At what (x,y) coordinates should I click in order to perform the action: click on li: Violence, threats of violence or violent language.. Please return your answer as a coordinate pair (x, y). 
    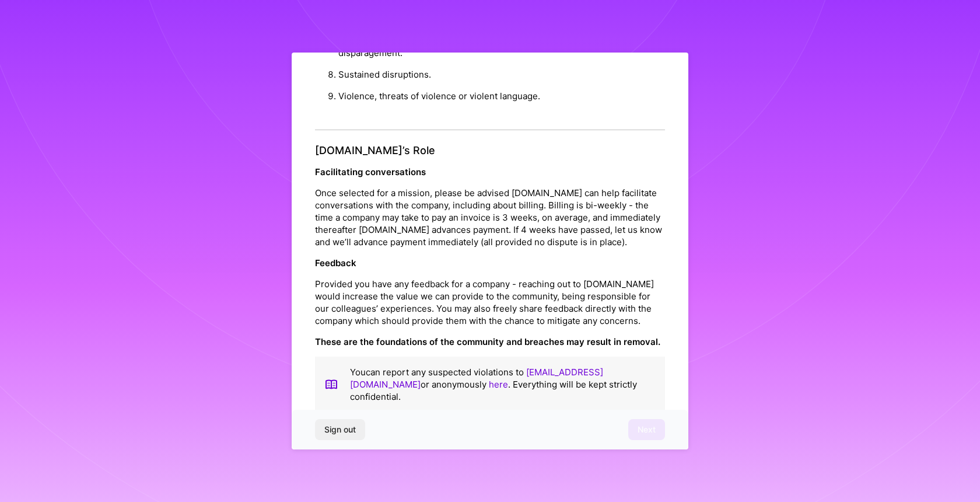
    Looking at the image, I should click on (502, 96).